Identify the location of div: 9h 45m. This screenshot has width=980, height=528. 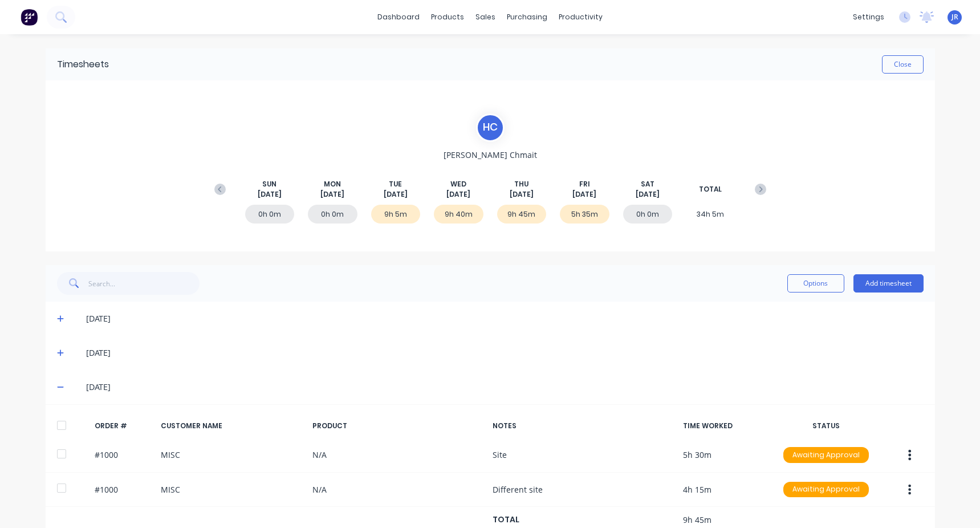
(522, 214).